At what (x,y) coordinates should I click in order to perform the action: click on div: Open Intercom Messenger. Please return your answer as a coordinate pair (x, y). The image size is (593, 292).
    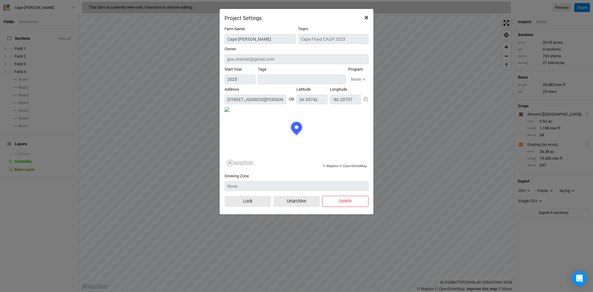
    Looking at the image, I should click on (579, 279).